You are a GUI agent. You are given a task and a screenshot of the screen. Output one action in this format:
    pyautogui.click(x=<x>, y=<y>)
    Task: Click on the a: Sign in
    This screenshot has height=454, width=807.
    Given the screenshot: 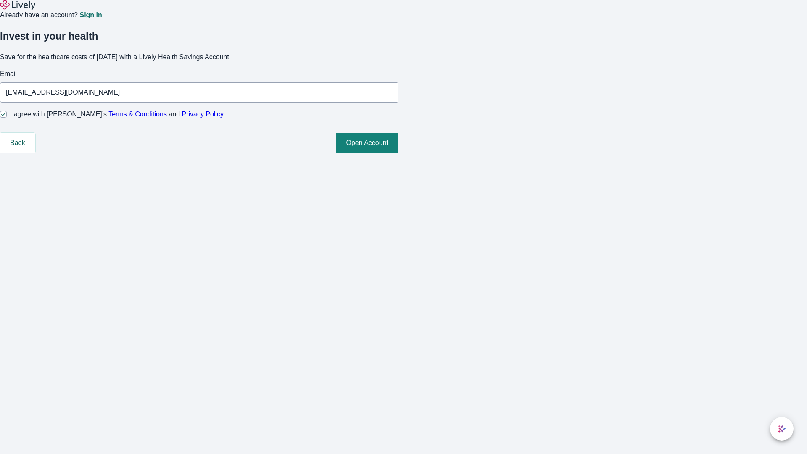 What is the action you would take?
    pyautogui.click(x=90, y=15)
    